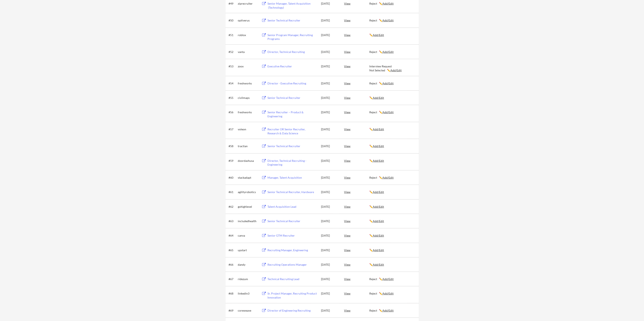 The height and width of the screenshot is (321, 644). Describe the element at coordinates (232, 221) in the screenshot. I see `div: #63` at that location.